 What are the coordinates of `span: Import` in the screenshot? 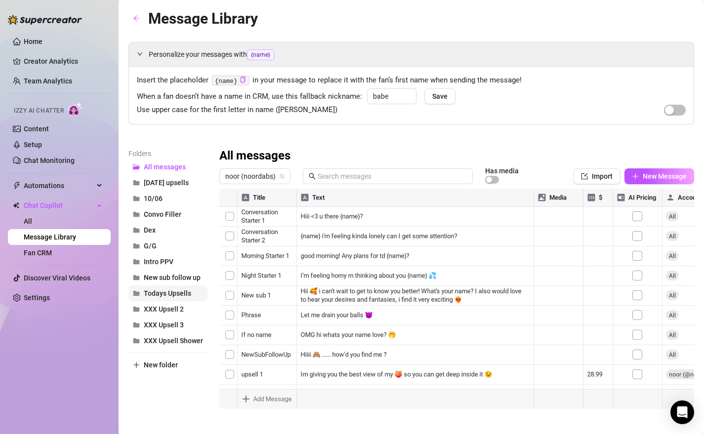 It's located at (602, 176).